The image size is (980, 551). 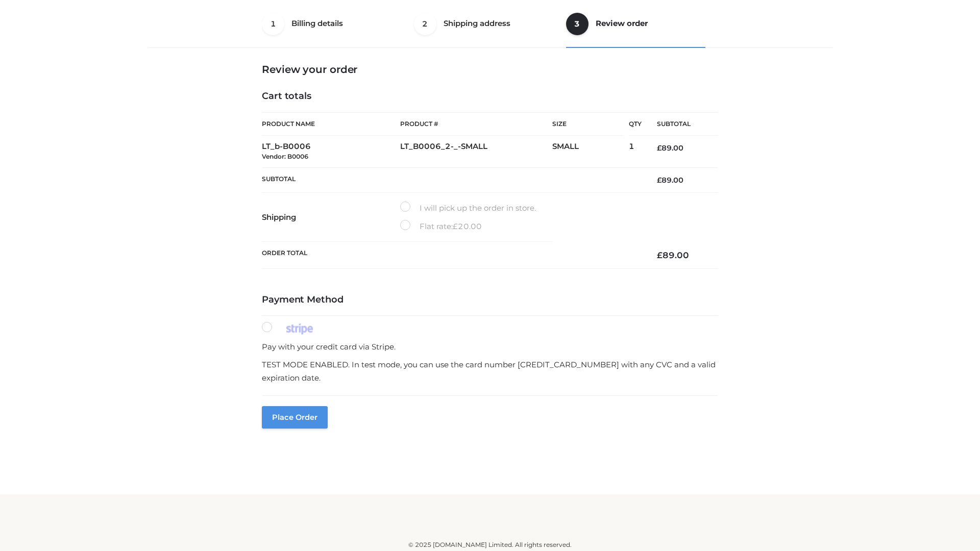 I want to click on th: Order Total, so click(x=452, y=256).